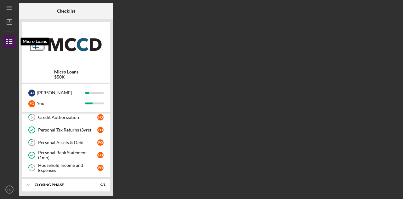  What do you see at coordinates (66, 72) in the screenshot?
I see `b: Micro Loans` at bounding box center [66, 72].